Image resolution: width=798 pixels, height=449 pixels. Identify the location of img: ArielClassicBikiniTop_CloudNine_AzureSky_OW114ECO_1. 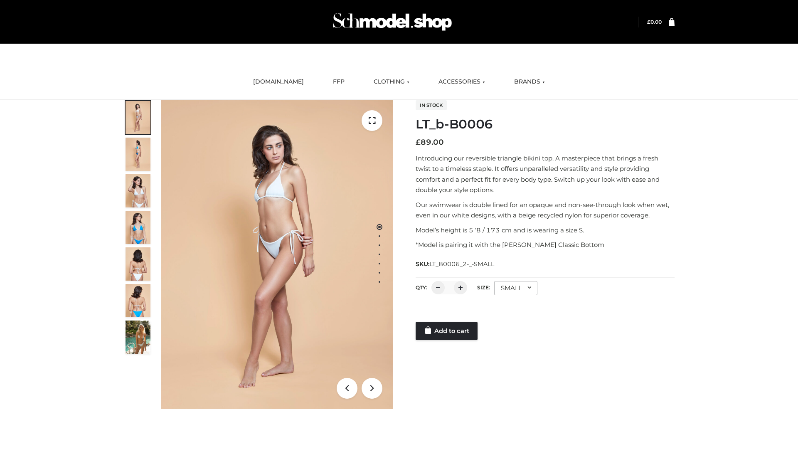
(277, 255).